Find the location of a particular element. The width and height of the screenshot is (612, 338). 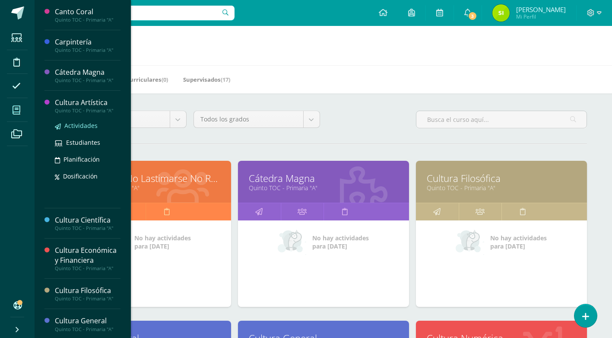

a: Cultura FilosóficaQuinto TOC - Primaria "A" is located at coordinates (88, 293).